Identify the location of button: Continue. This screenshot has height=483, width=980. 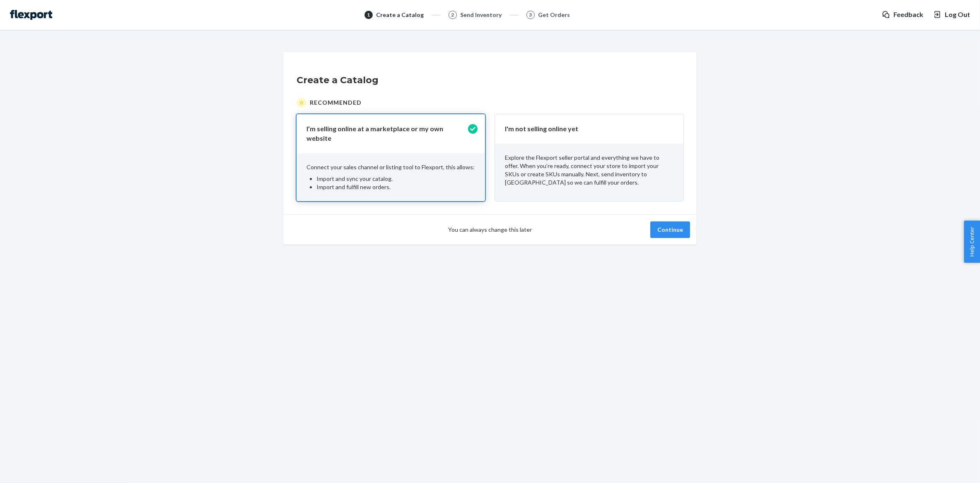
(670, 230).